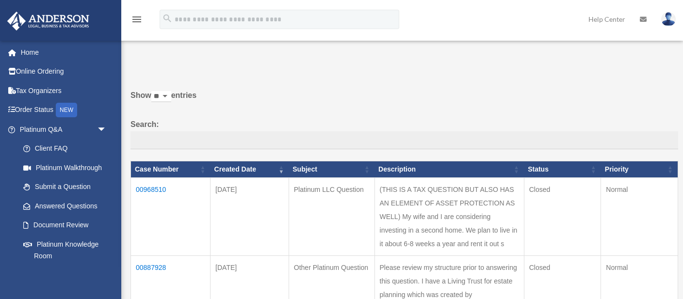  Describe the element at coordinates (66, 110) in the screenshot. I see `div: NEW` at that location.